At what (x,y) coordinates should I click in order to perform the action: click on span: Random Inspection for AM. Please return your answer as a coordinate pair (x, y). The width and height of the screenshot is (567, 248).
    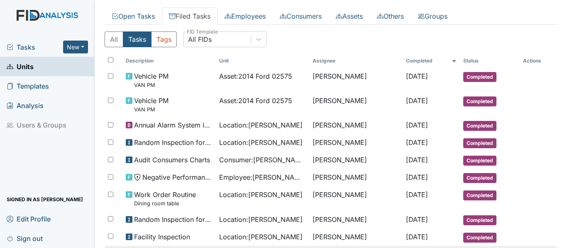
    Looking at the image, I should click on (173, 143).